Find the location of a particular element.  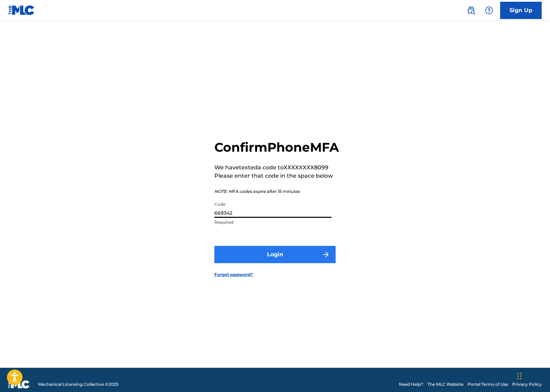

button: Login is located at coordinates (275, 254).